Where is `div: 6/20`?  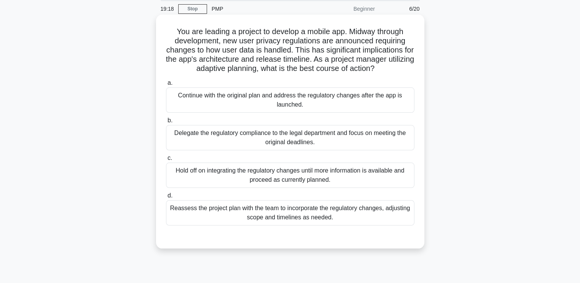
div: 6/20 is located at coordinates (402, 9).